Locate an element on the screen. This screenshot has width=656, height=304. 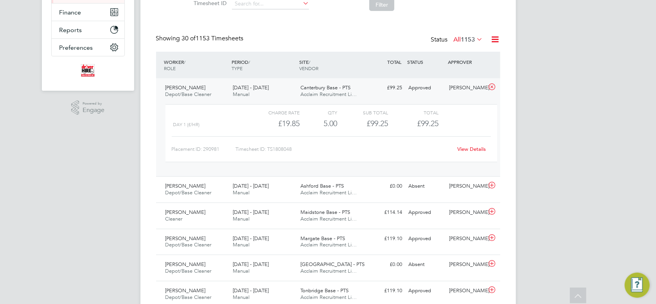
span: Cleaner is located at coordinates (174, 218).